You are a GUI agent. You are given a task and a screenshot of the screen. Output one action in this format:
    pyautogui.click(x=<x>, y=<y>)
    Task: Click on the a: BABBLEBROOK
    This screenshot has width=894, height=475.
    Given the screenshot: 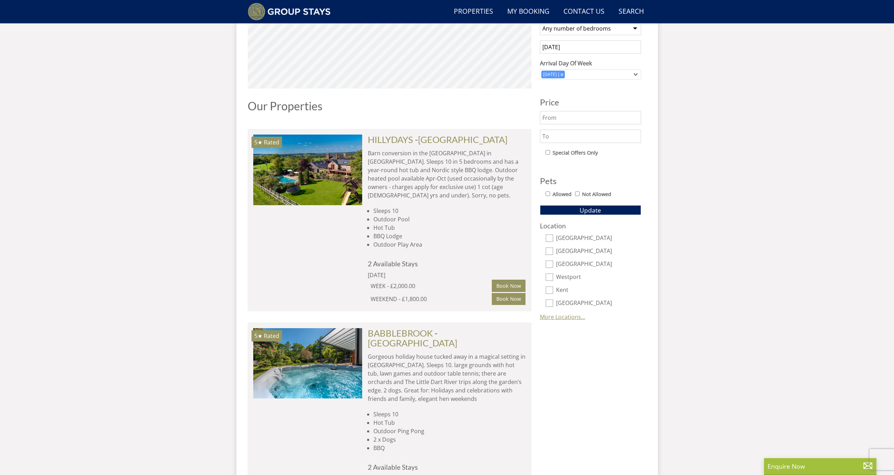 What is the action you would take?
    pyautogui.click(x=400, y=333)
    